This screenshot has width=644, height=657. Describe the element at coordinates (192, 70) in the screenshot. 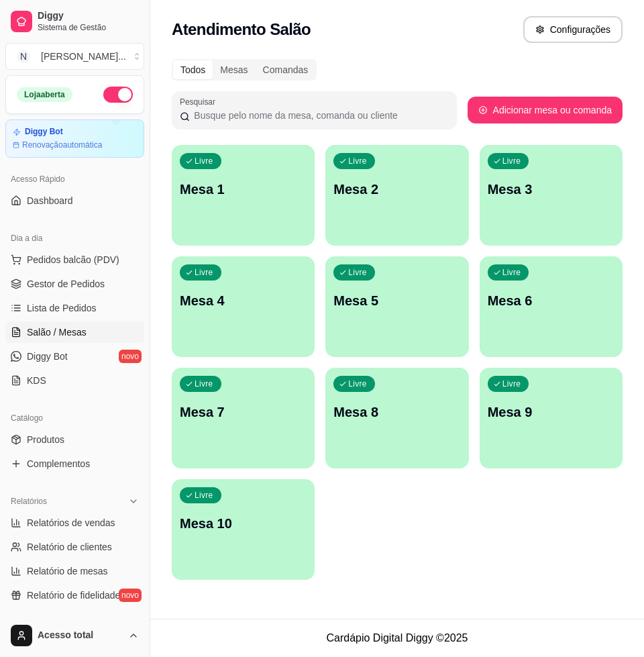

I see `div: Todos` at that location.